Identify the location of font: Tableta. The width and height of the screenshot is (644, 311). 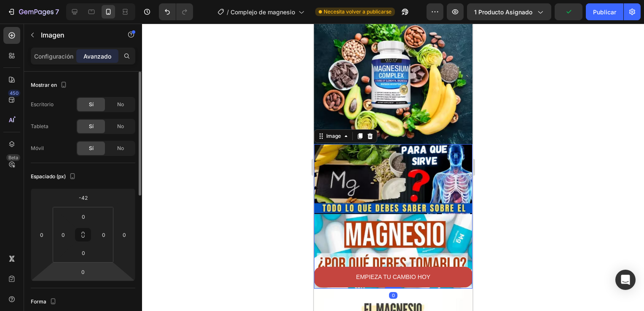
(40, 127).